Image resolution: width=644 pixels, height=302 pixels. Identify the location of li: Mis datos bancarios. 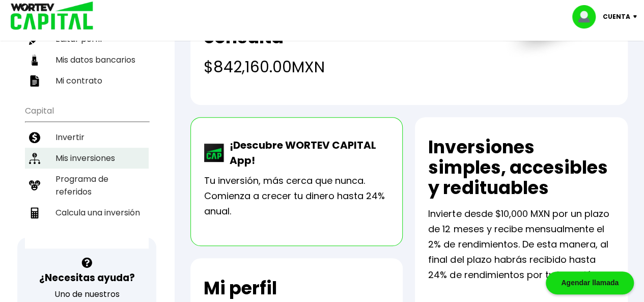
(86, 60).